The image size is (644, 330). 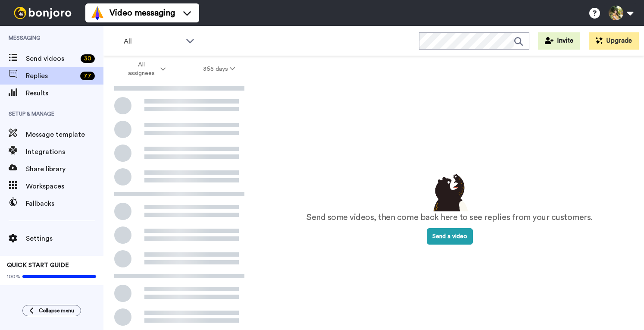 What do you see at coordinates (98, 13) in the screenshot?
I see `img: vm-color.svg` at bounding box center [98, 13].